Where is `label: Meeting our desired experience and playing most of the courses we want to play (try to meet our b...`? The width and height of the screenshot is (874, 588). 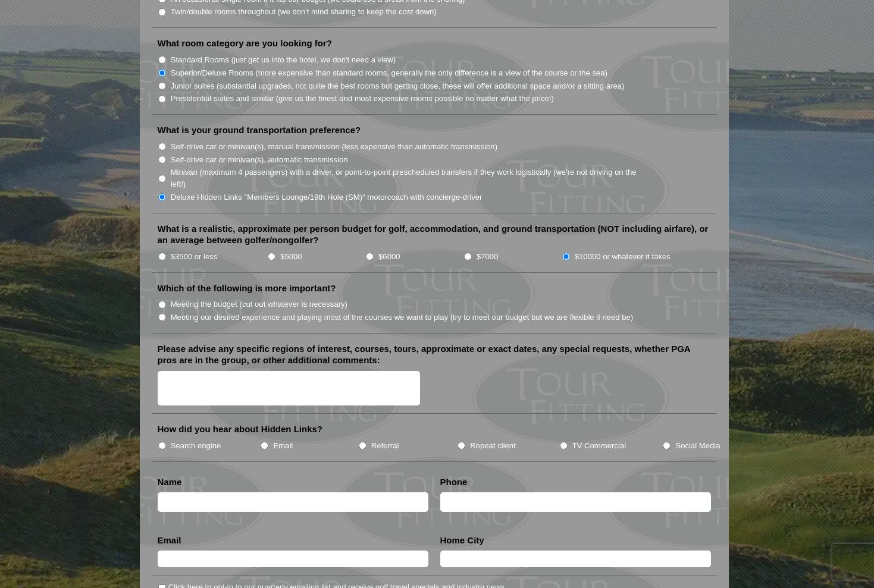 label: Meeting our desired experience and playing most of the courses we want to play (try to meet our b... is located at coordinates (402, 318).